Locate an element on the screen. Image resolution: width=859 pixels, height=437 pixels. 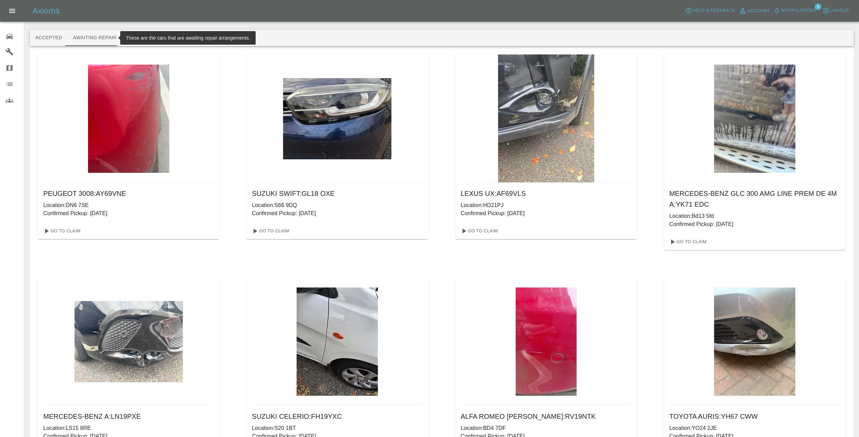
span: Account is located at coordinates (758, 11).